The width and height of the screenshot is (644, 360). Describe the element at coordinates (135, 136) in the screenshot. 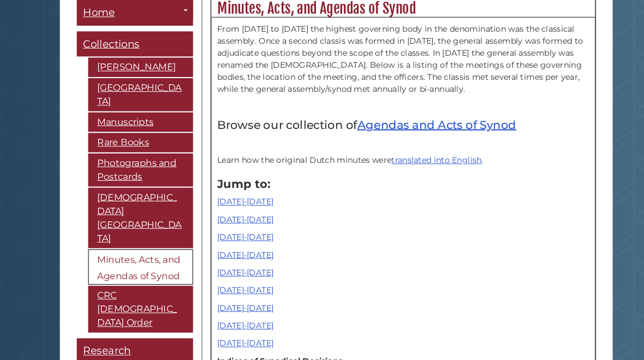

I see `a: Rare Books` at that location.